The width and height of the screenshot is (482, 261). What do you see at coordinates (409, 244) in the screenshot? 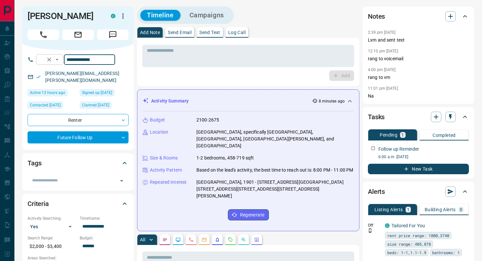
I see `span: size range: 405,878` at bounding box center [409, 244].